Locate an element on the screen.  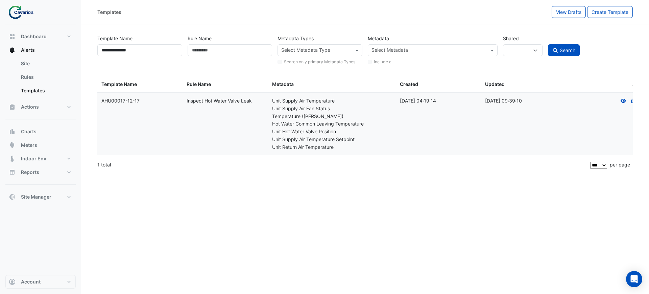
label: Rule Name is located at coordinates (199, 38).